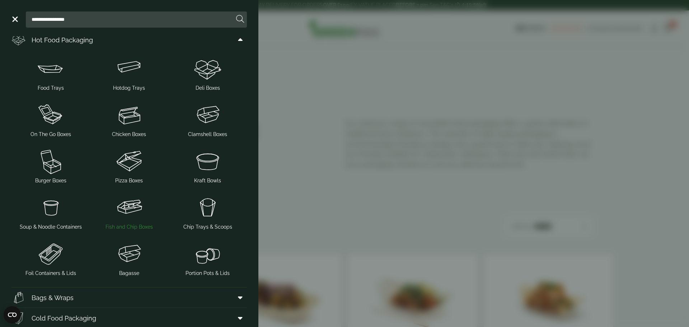  Describe the element at coordinates (129, 297) in the screenshot. I see `a: Bags & Wraps` at that location.